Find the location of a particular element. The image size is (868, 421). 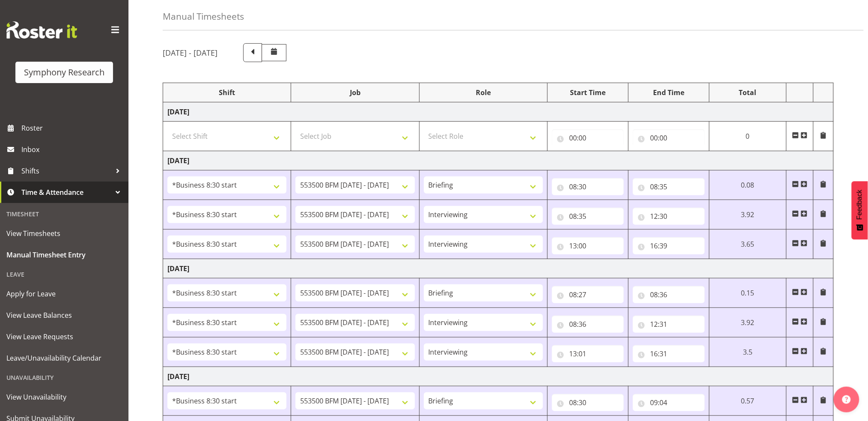

span: Leave/Unavailability Calendar is located at coordinates (64, 358).